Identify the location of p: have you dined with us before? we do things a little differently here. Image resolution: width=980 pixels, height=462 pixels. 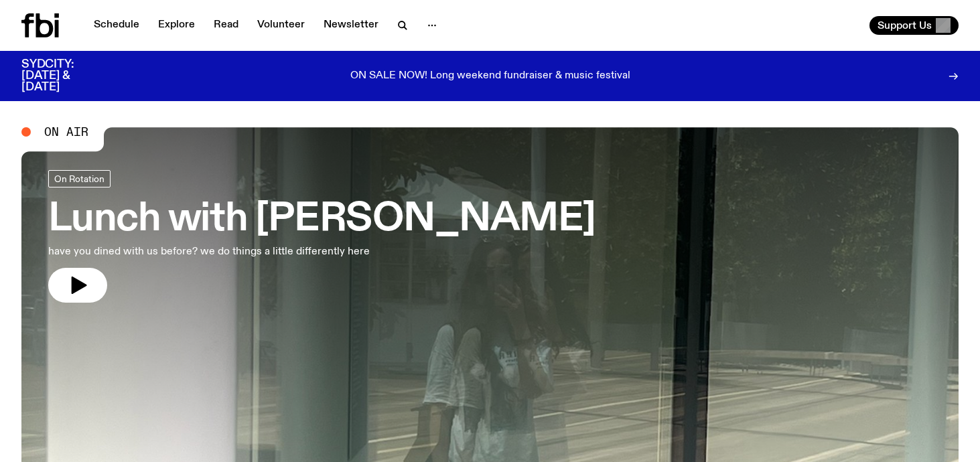
(219, 252).